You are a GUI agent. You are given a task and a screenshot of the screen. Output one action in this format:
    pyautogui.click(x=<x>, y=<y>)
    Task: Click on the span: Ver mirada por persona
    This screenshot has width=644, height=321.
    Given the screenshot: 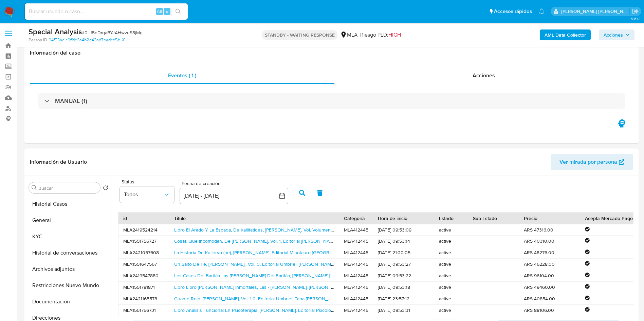 What is the action you would take?
    pyautogui.click(x=588, y=162)
    